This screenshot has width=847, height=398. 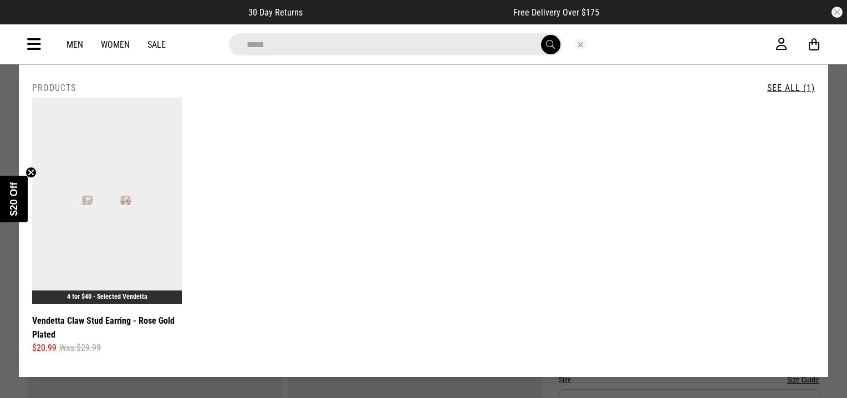 I want to click on a: Men, so click(x=75, y=44).